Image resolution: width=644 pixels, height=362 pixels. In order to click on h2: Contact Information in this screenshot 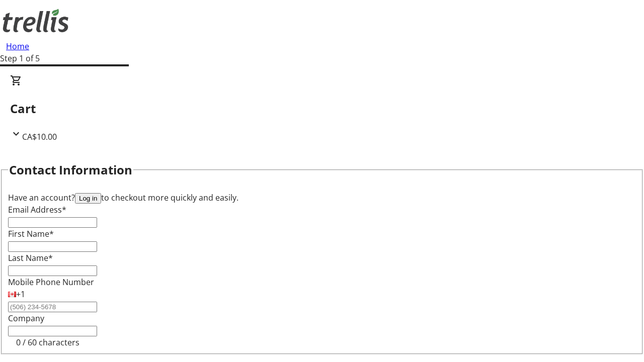, I will do `click(71, 170)`.